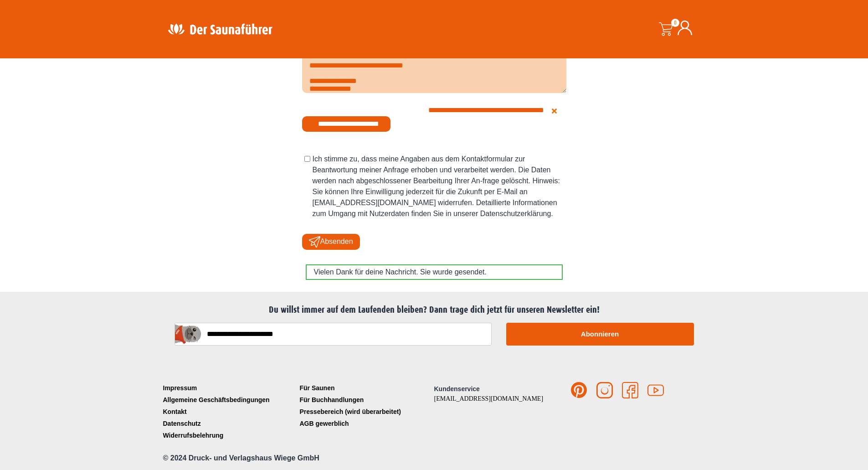 This screenshot has width=868, height=470. I want to click on a: Datenschutz, so click(229, 423).